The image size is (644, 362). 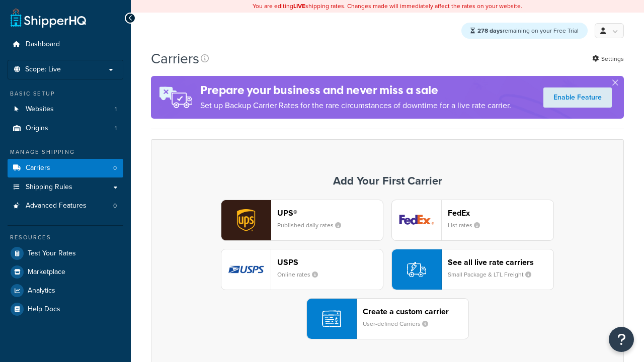 What do you see at coordinates (38, 168) in the screenshot?
I see `span: Carriers` at bounding box center [38, 168].